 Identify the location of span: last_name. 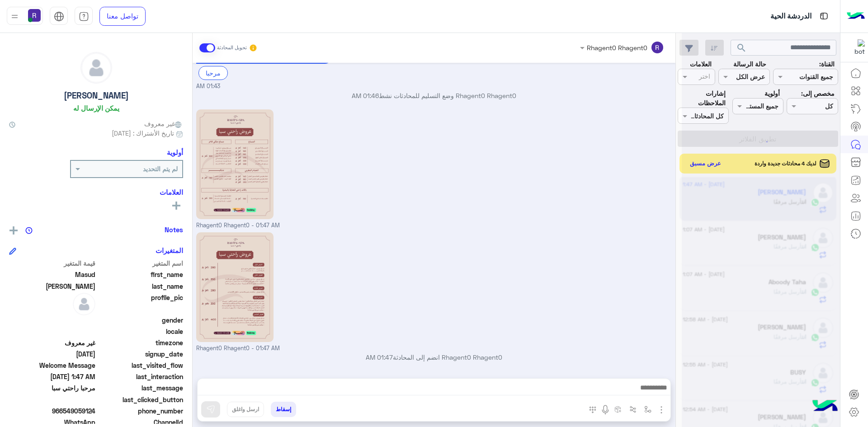
(140, 286).